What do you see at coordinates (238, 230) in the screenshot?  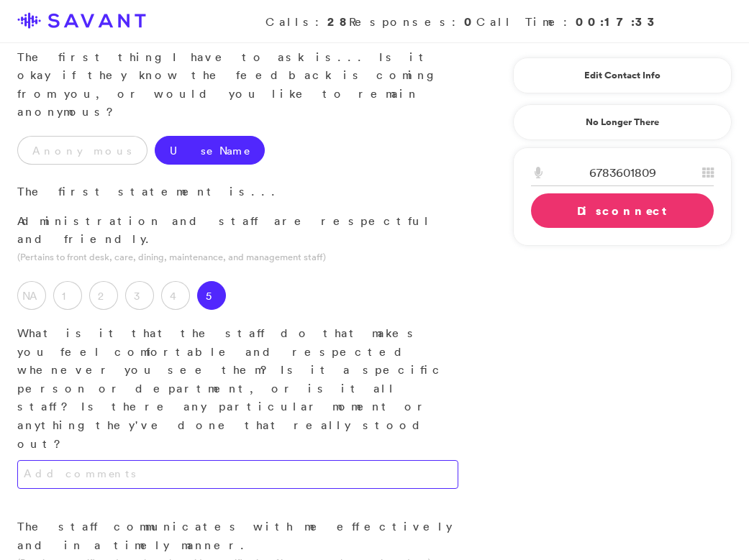 I see `p: Administration and staff are respectful and friendly.` at bounding box center [238, 230].